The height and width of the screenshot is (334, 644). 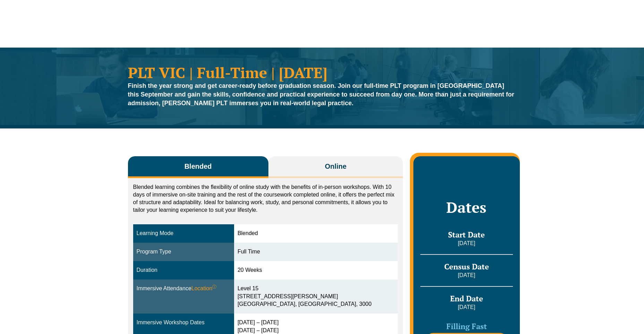 What do you see at coordinates (467, 207) in the screenshot?
I see `h2: Dates` at bounding box center [467, 207].